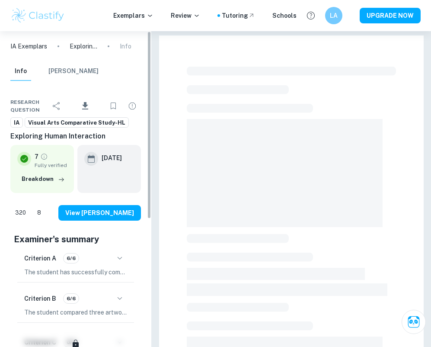 This screenshot has width=431, height=347. Describe the element at coordinates (38, 16) in the screenshot. I see `a: Clastify logo` at that location.